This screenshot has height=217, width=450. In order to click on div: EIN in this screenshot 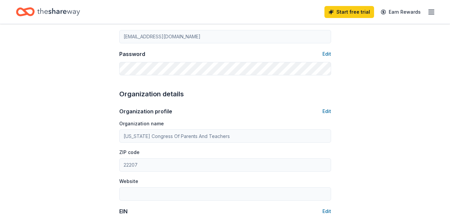, I will do `click(123, 211)`.